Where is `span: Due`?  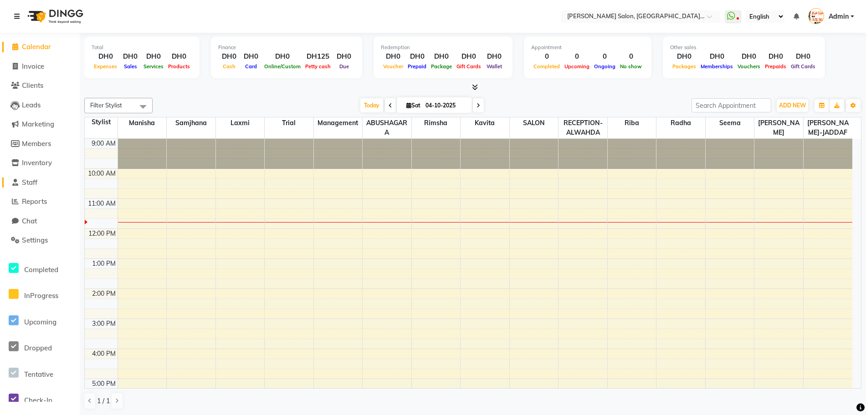
span: Due is located at coordinates (344, 67).